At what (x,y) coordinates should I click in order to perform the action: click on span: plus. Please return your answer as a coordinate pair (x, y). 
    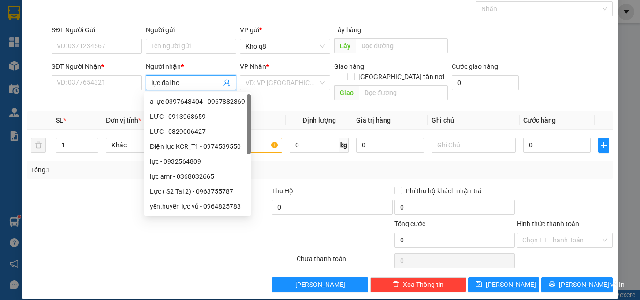
    Looking at the image, I should click on (603, 145).